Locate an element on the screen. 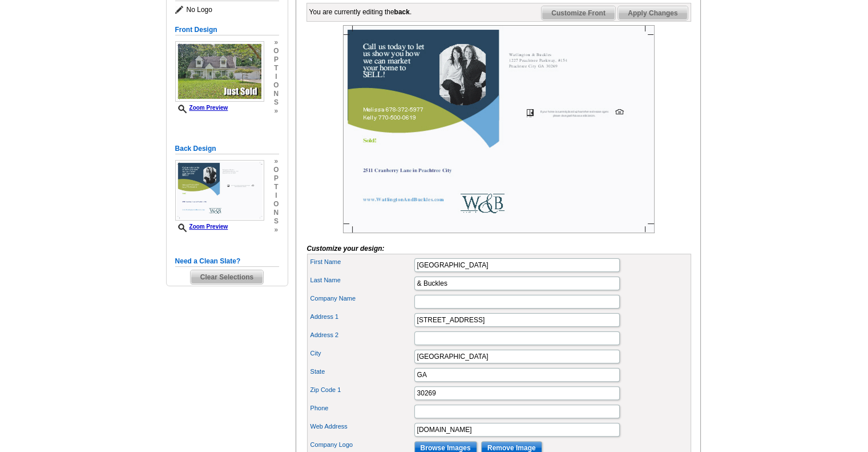 This screenshot has width=868, height=452. b: back is located at coordinates (402, 12).